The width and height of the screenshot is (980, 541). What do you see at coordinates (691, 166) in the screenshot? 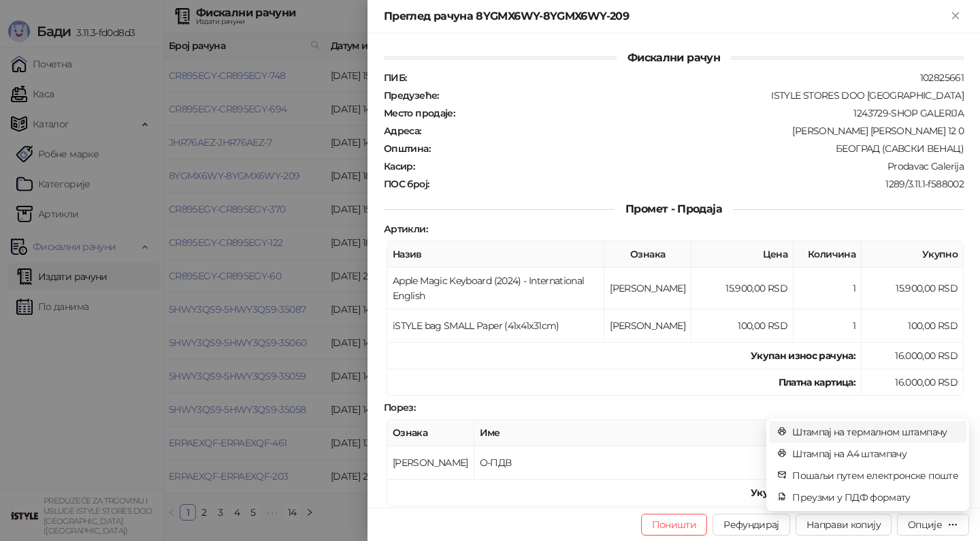
I see `div: Prodavac Galerija` at bounding box center [691, 166].